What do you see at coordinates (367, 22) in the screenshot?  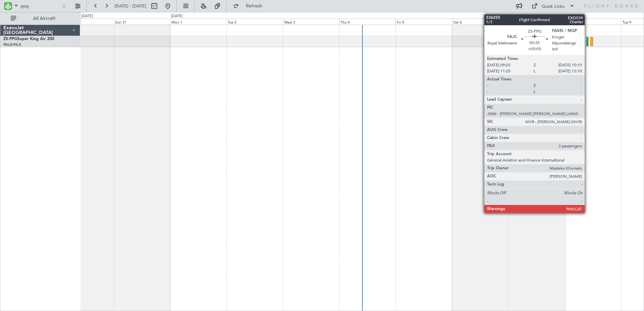 I see `div: Thu 4` at bounding box center [367, 22].